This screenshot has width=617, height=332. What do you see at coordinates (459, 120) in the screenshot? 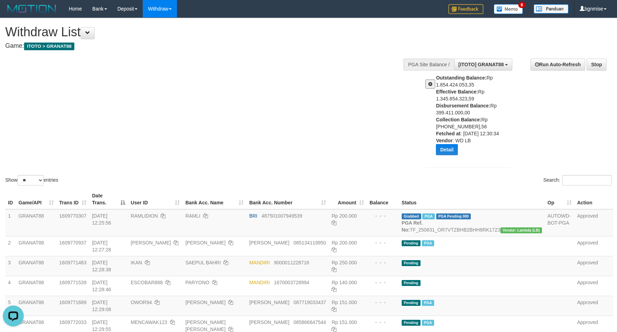
I see `b: Collection Balance:` at bounding box center [459, 120].